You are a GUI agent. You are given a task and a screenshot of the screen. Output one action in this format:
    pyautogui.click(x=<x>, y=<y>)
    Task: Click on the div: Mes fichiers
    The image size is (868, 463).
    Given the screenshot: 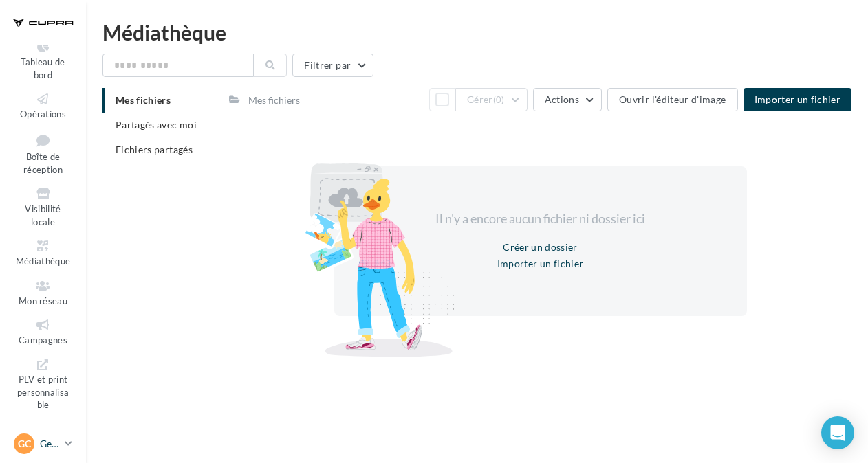 What is the action you would take?
    pyautogui.click(x=274, y=100)
    